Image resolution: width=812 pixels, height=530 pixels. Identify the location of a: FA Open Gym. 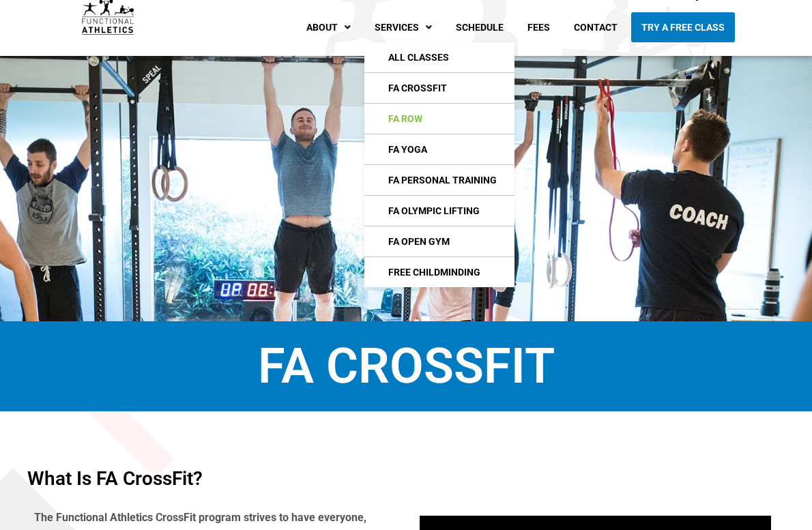
(439, 241).